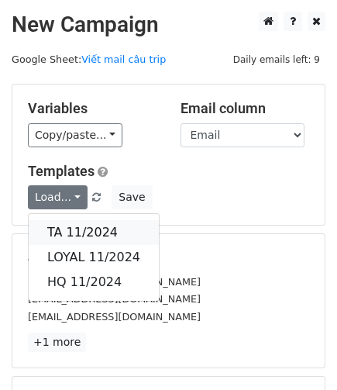  Describe the element at coordinates (94, 257) in the screenshot. I see `a: LOYAL 11/2024` at that location.